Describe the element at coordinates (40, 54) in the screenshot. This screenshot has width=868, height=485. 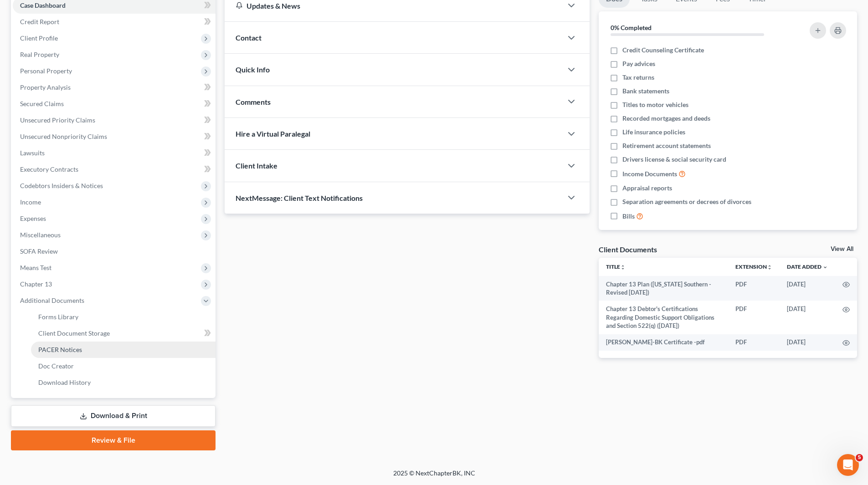
I see `span: Real Property` at that location.